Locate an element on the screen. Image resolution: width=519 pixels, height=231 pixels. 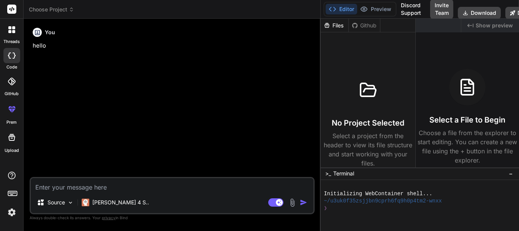
img: attachment is located at coordinates (292, 202).